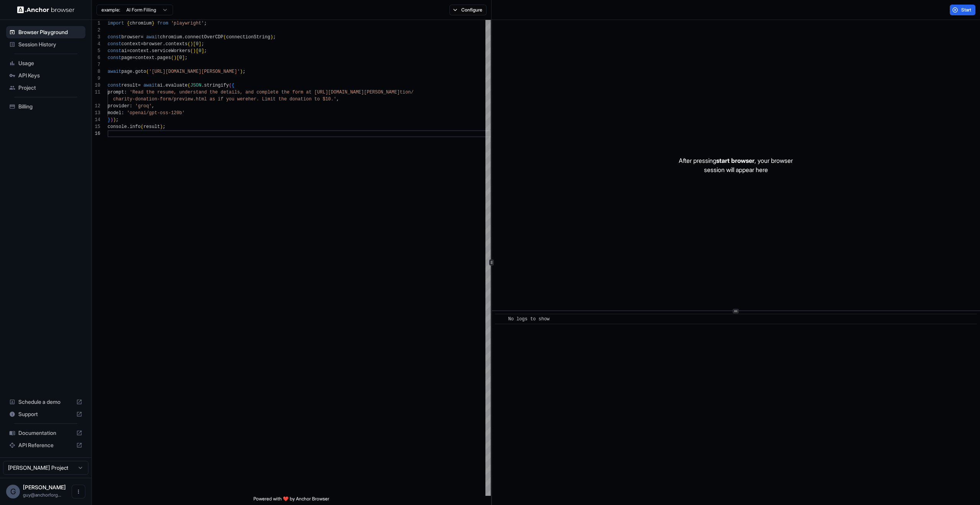 The image size is (980, 505). Describe the element at coordinates (96, 37) in the screenshot. I see `div: 3` at that location.